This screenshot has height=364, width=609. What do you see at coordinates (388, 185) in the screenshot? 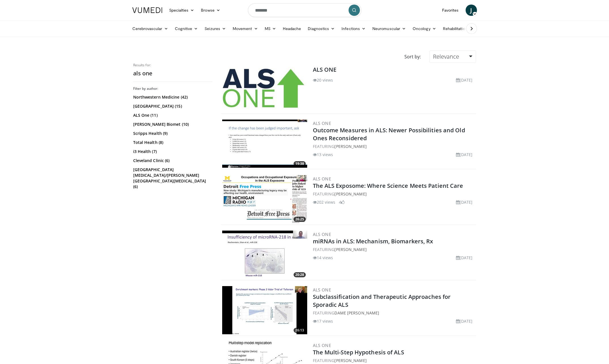
I see `a: The ALS Exposome: Where Science Meets Patient Care` at bounding box center [388, 185].